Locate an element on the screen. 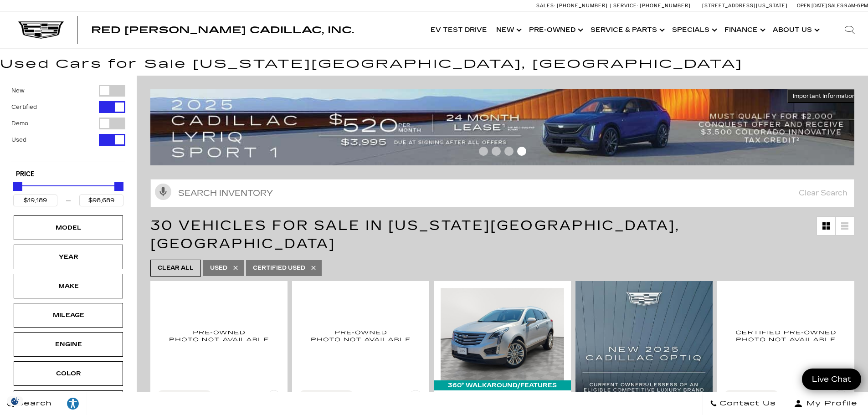  div: EngineEngine is located at coordinates (68, 344).